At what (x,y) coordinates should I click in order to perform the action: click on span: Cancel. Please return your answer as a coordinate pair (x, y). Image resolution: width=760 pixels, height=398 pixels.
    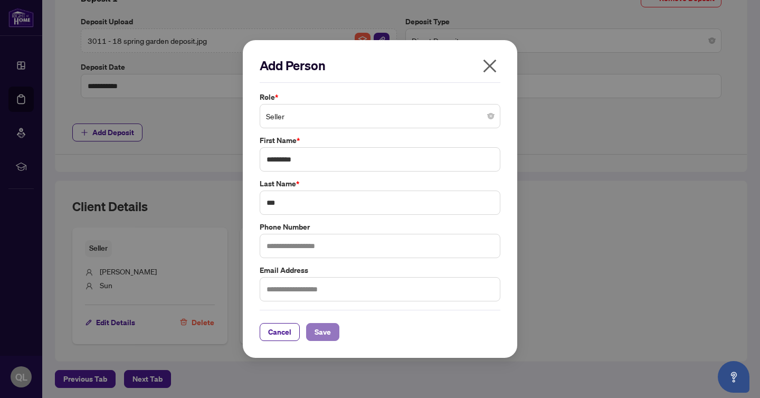
    Looking at the image, I should click on (280, 332).